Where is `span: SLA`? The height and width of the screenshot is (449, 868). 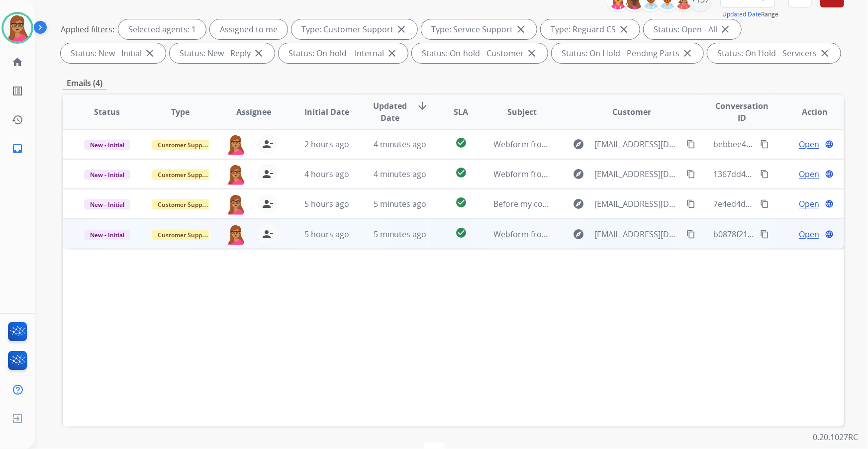 span: SLA is located at coordinates (461, 112).